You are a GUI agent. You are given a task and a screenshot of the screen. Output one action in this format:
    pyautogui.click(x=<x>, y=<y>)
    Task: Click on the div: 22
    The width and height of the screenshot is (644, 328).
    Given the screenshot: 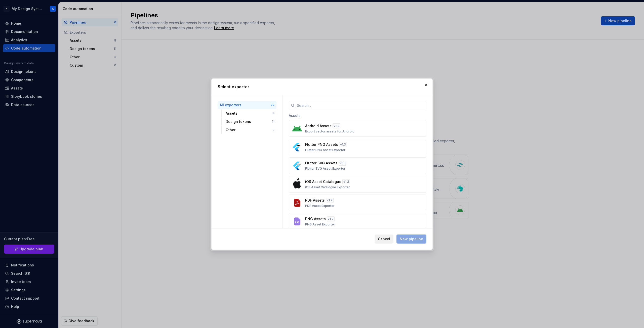 What is the action you would take?
    pyautogui.click(x=272, y=105)
    